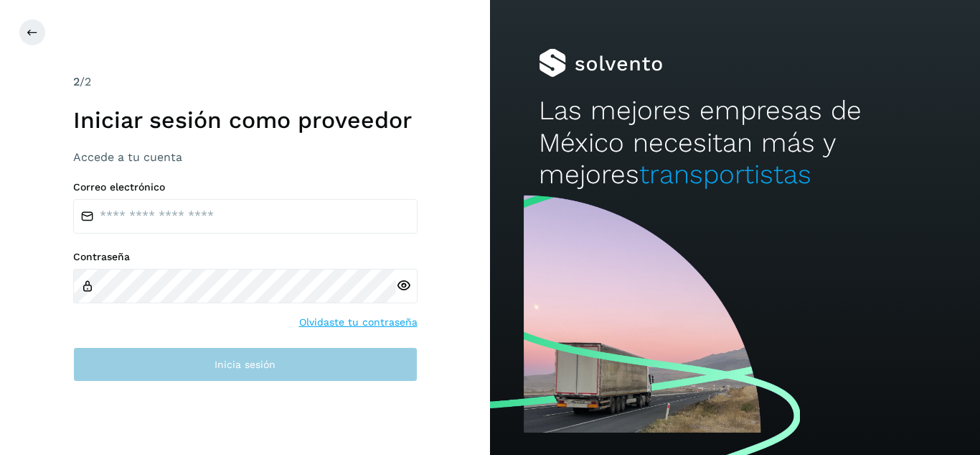 This screenshot has height=455, width=980. Describe the element at coordinates (735, 142) in the screenshot. I see `h2: Las mejores empresas de México necesitan más y mejores` at that location.